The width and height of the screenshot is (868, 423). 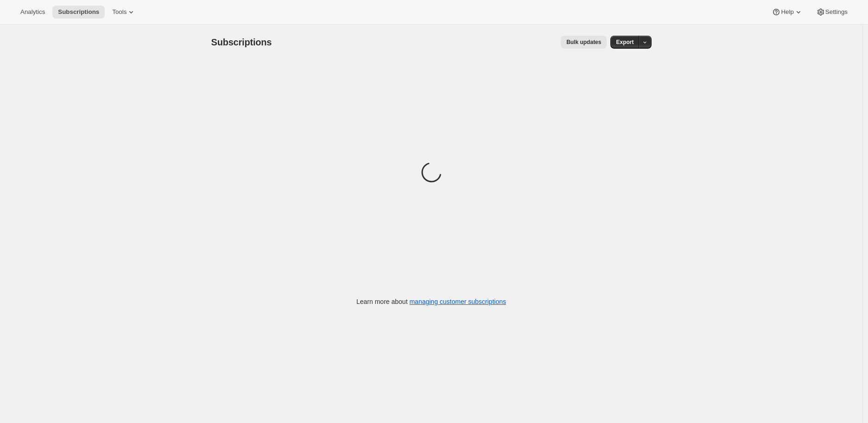 What do you see at coordinates (787, 12) in the screenshot?
I see `span: Help` at bounding box center [787, 12].